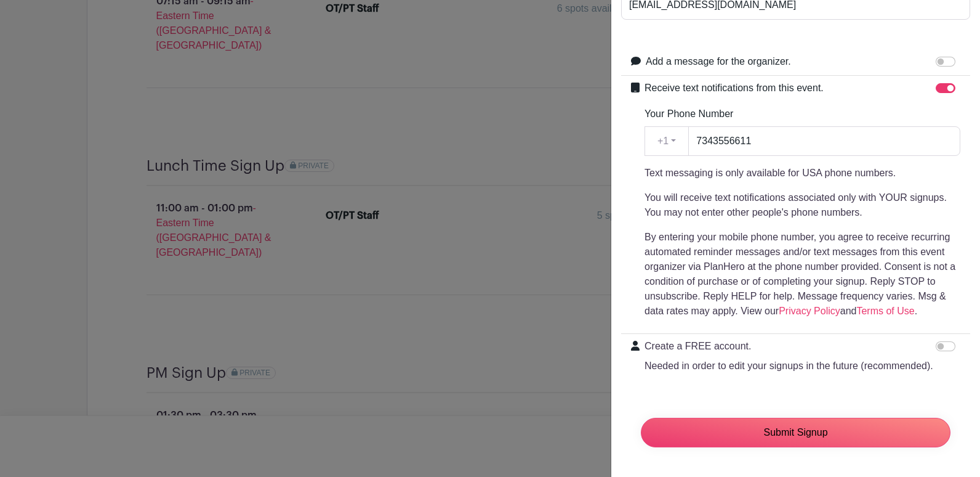  What do you see at coordinates (802, 205) in the screenshot?
I see `p: You will receive text notifications associated only with YOUR signups. You may not enter other pe...` at bounding box center [802, 205].